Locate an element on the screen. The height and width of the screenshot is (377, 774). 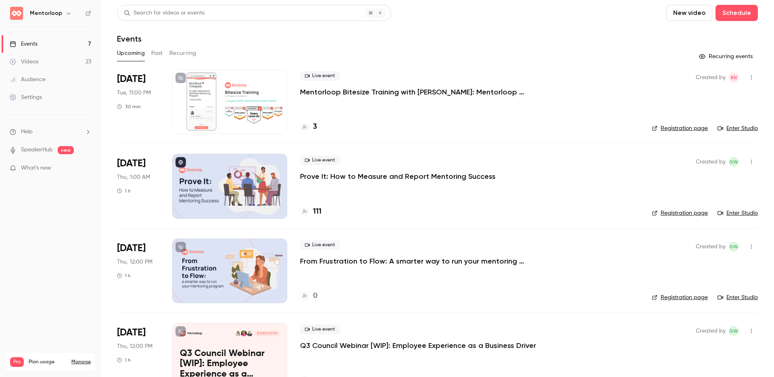
a: 3 is located at coordinates (308, 127).